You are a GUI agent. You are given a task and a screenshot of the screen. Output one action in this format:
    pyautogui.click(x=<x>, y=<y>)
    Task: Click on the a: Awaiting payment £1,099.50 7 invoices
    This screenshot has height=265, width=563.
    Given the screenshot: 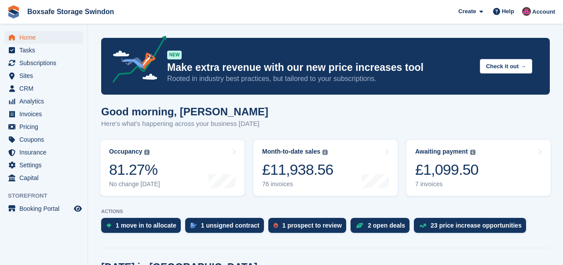 What is the action you would take?
    pyautogui.click(x=478, y=168)
    